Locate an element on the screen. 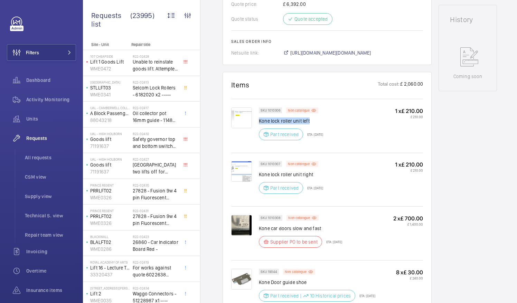 Image resolution: width=517 pixels, height=303 pixels. span: Repair team view is located at coordinates (50, 235).